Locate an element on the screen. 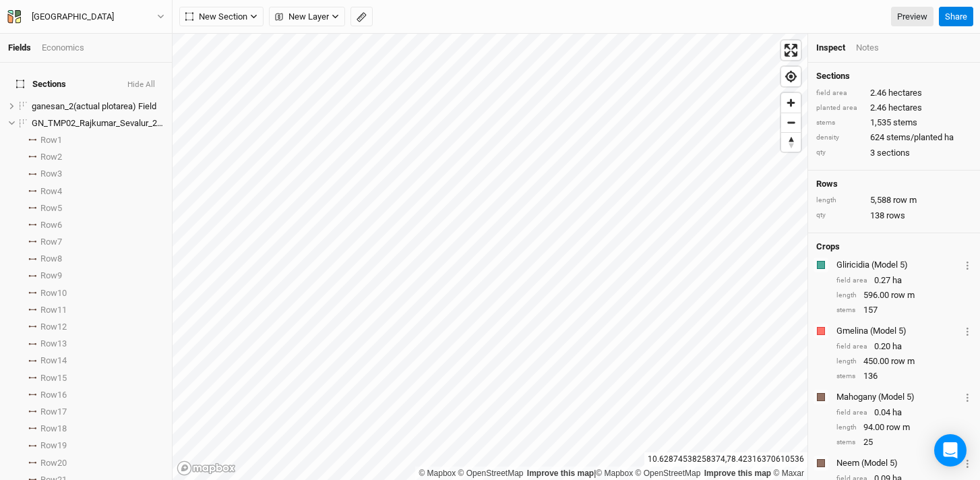  span: Row 8 is located at coordinates (52, 259).